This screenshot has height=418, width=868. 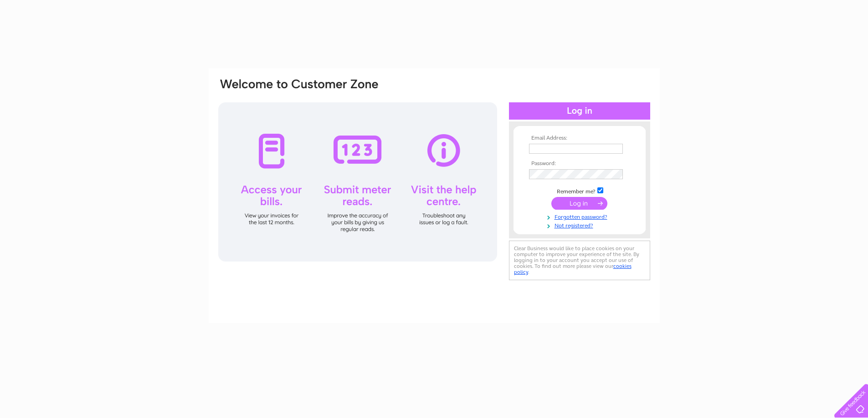 I want to click on a: Not registered?, so click(x=581, y=225).